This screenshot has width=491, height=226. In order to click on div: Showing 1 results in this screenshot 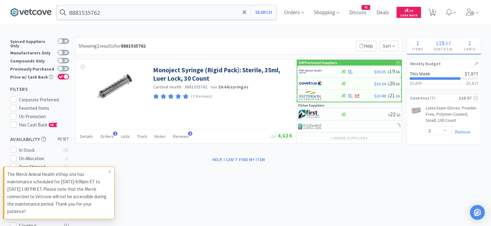, I will do `click(112, 46)`.